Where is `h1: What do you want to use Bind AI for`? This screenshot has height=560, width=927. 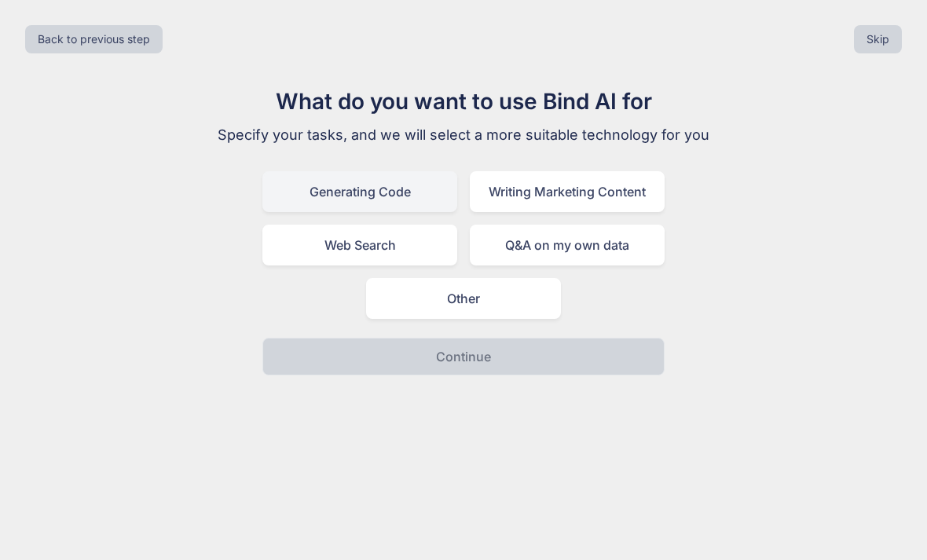 h1: What do you want to use Bind AI for is located at coordinates (464, 102).